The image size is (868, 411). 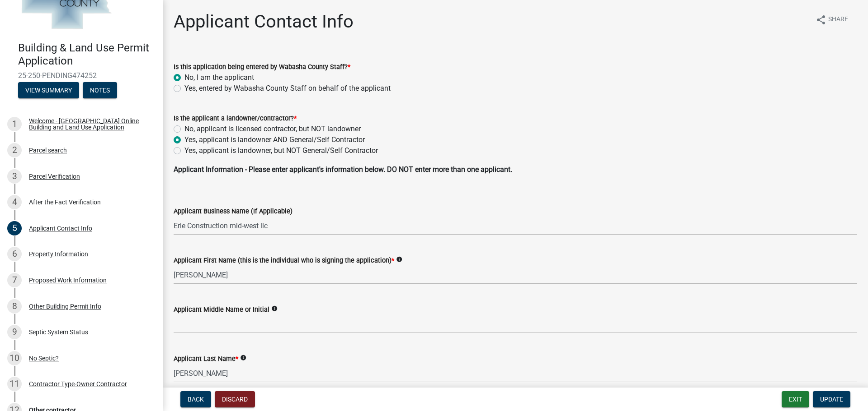 What do you see at coordinates (14, 228) in the screenshot?
I see `div: 5` at bounding box center [14, 228].